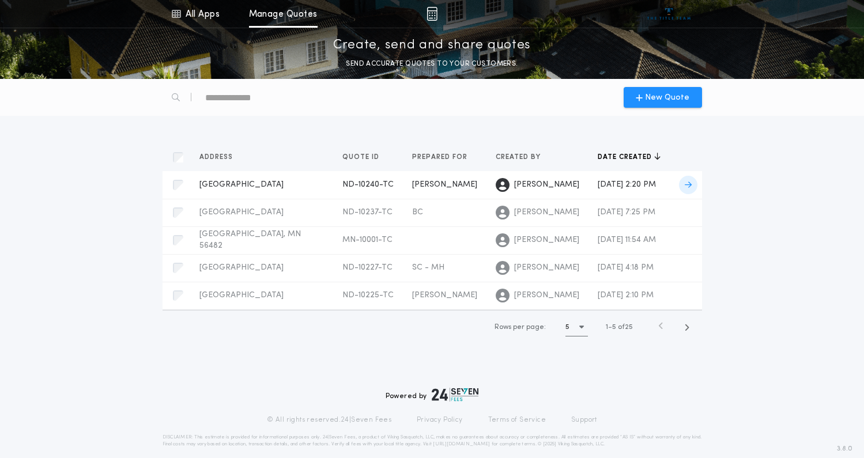 The width and height of the screenshot is (864, 458). I want to click on span: 1, so click(607, 327).